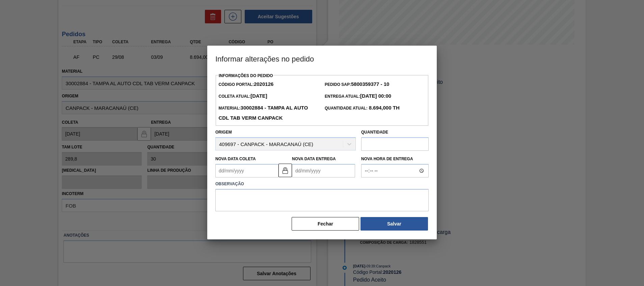 This screenshot has width=644, height=286. Describe the element at coordinates (362, 108) in the screenshot. I see `span: Quantidade Atual:` at that location.